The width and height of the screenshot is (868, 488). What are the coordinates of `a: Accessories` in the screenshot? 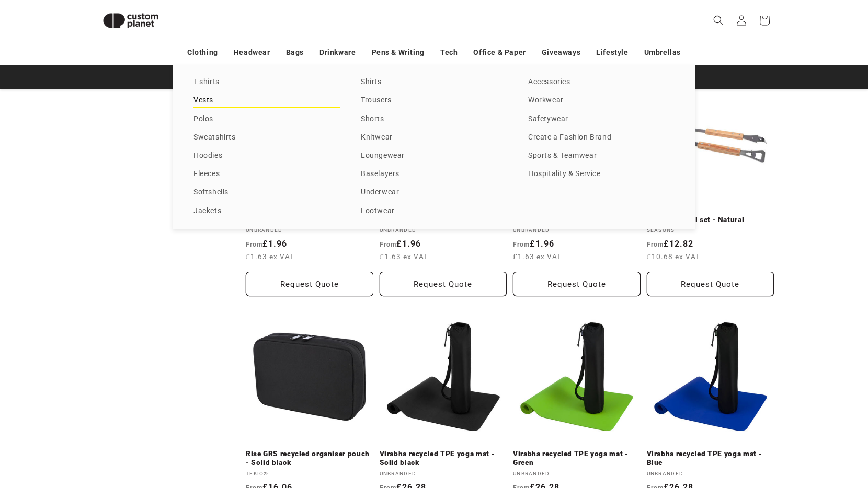 It's located at (601, 82).